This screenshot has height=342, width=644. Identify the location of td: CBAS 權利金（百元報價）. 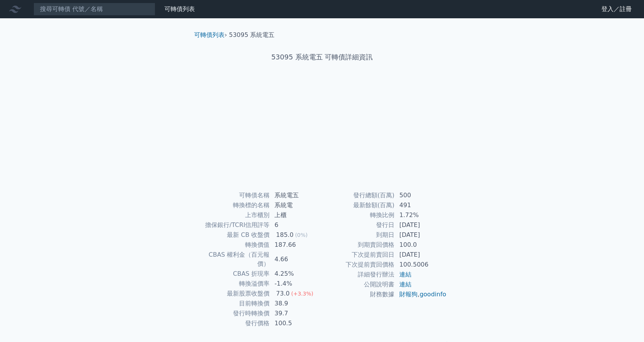
(233, 260).